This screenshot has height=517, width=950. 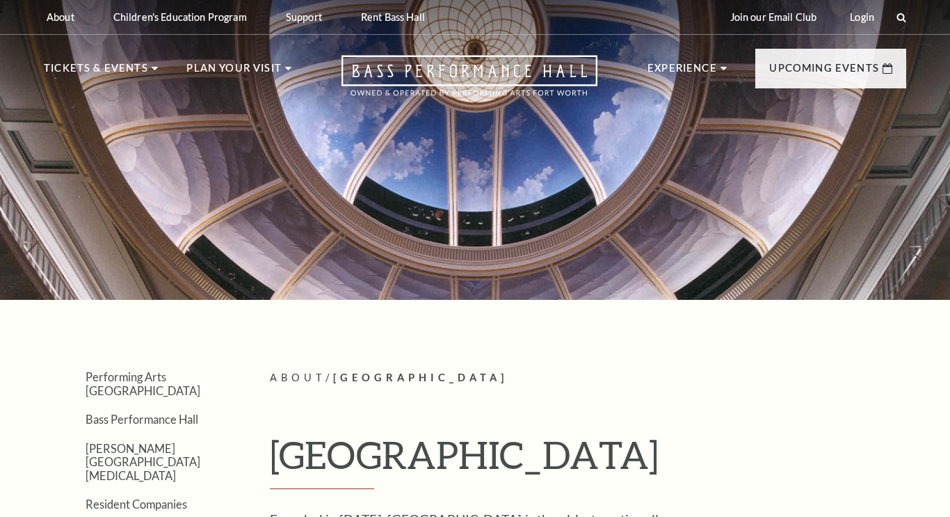 What do you see at coordinates (60, 17) in the screenshot?
I see `p: About` at bounding box center [60, 17].